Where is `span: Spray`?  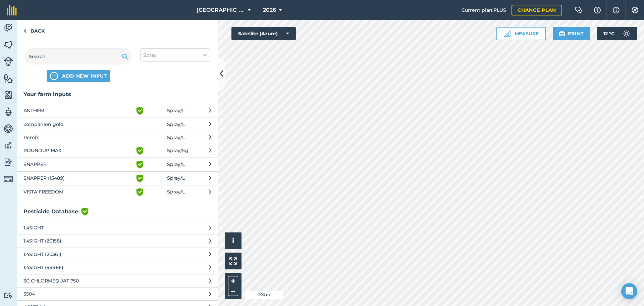 span: Spray is located at coordinates (150, 55).